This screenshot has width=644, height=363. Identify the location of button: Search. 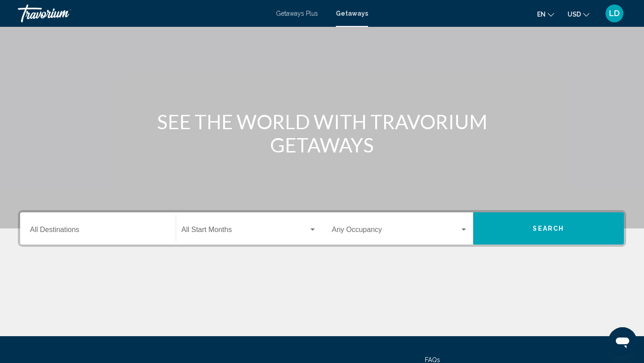
(549, 228).